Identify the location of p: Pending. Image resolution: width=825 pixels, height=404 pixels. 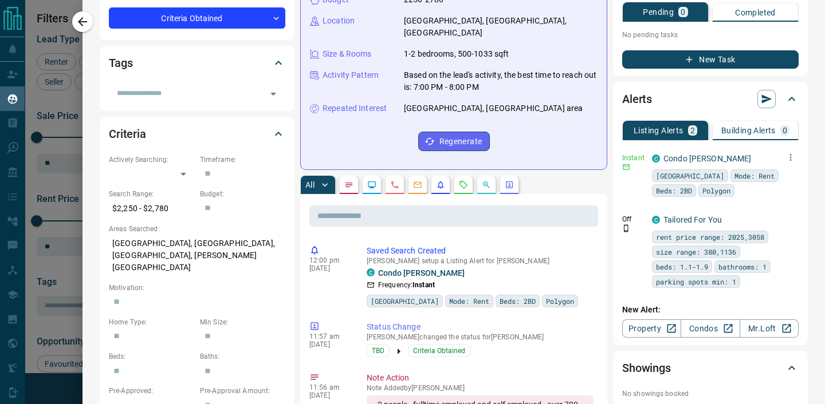
(658, 12).